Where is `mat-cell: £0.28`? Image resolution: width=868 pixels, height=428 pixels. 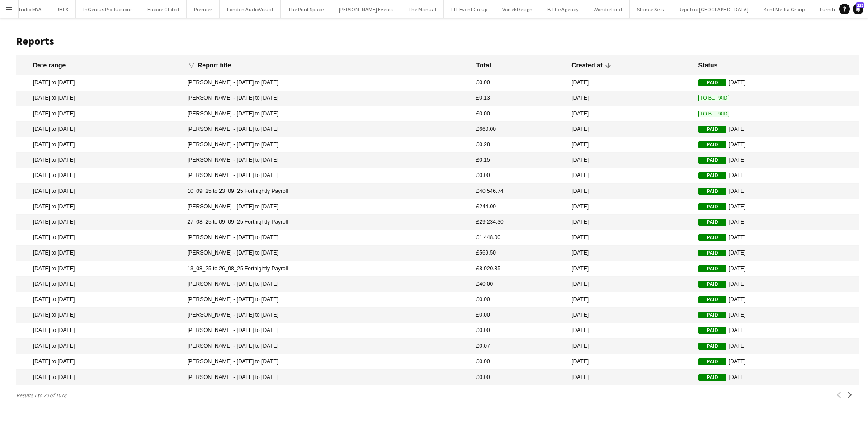
mat-cell: £0.28 is located at coordinates (519, 145).